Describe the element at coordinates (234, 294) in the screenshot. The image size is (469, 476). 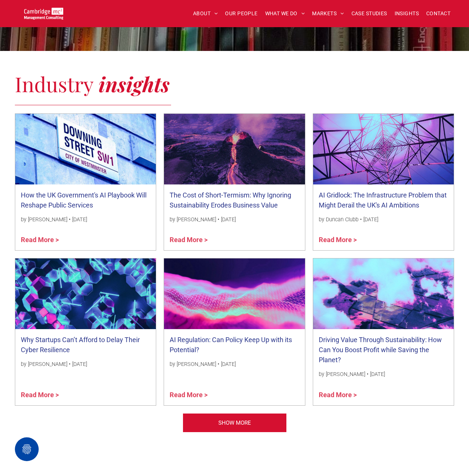
I see `a: Neon wave` at that location.